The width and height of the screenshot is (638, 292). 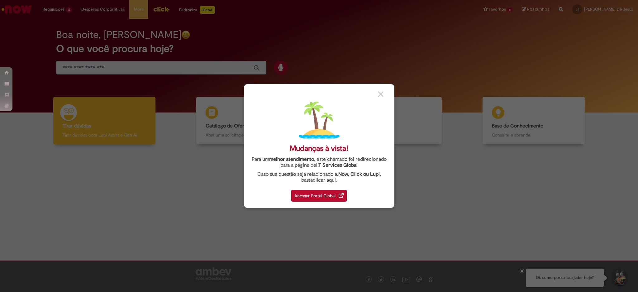 I want to click on strong: .Now, Click ou Lupi, so click(x=358, y=174).